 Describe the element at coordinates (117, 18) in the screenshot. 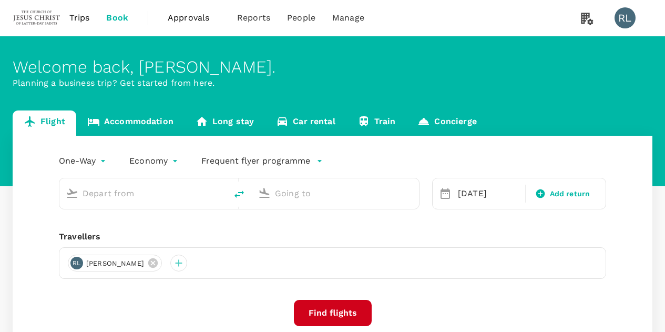

I see `span: Book` at that location.